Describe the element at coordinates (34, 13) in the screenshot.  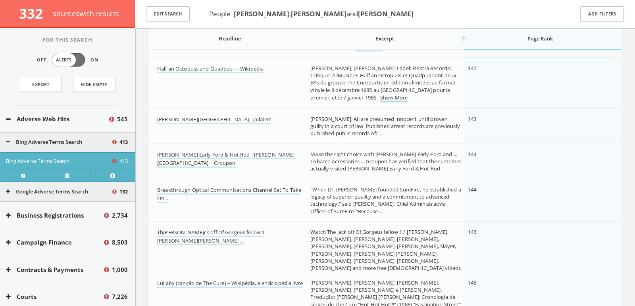
I see `span: 332` at that location.